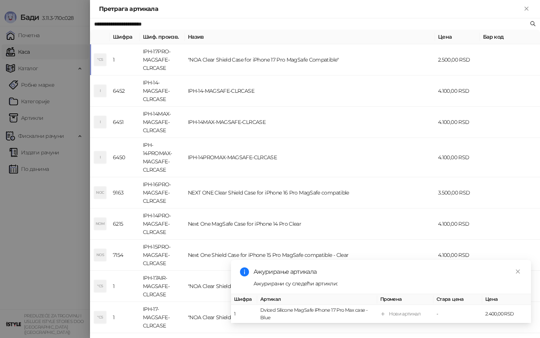 This screenshot has width=540, height=338. Describe the element at coordinates (458, 60) in the screenshot. I see `td: 2.500,00 RSD` at that location.